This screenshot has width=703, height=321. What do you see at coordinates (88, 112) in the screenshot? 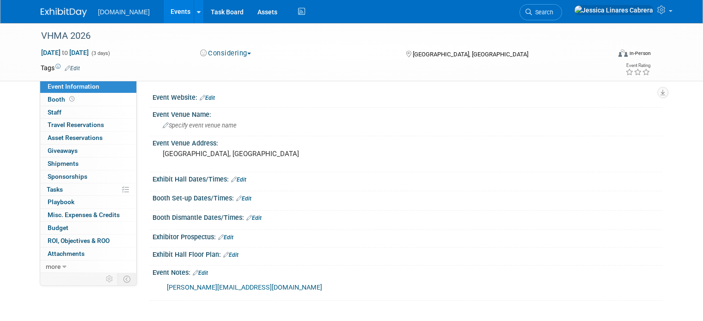
I see `a: Staff` at bounding box center [88, 112].